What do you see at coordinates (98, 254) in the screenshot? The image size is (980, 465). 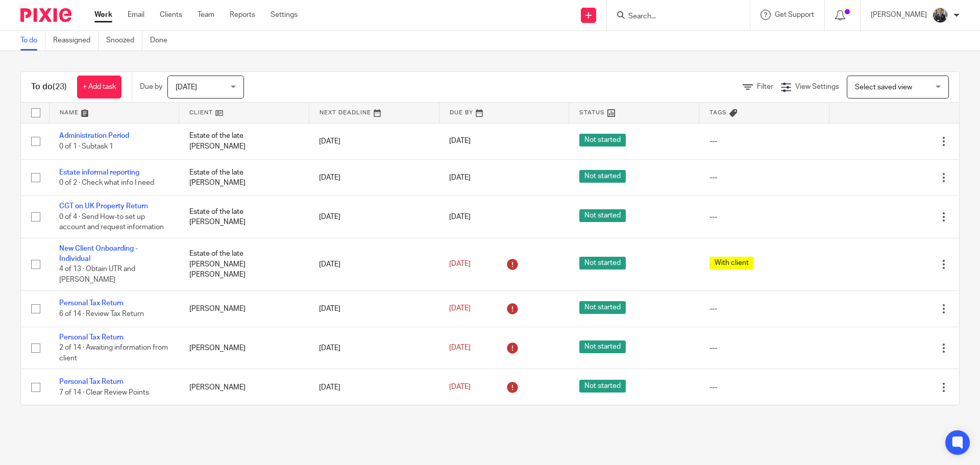 I see `a: New Client Onboarding - Individual` at bounding box center [98, 254].